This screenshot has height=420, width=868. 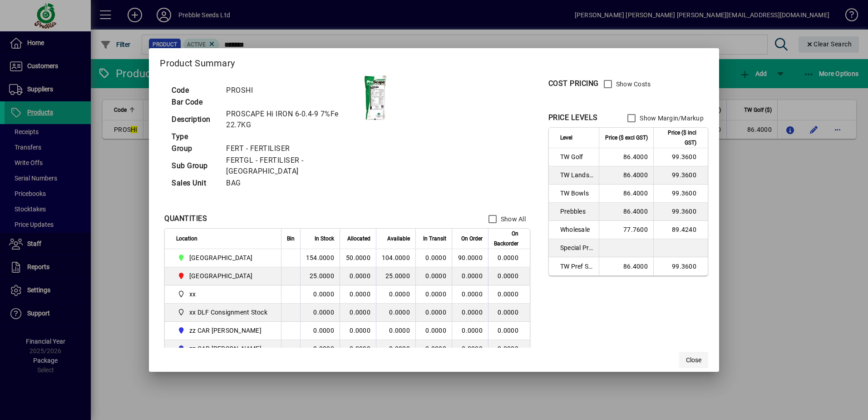 What do you see at coordinates (627, 230) in the screenshot?
I see `td: 77.7600` at bounding box center [627, 230].